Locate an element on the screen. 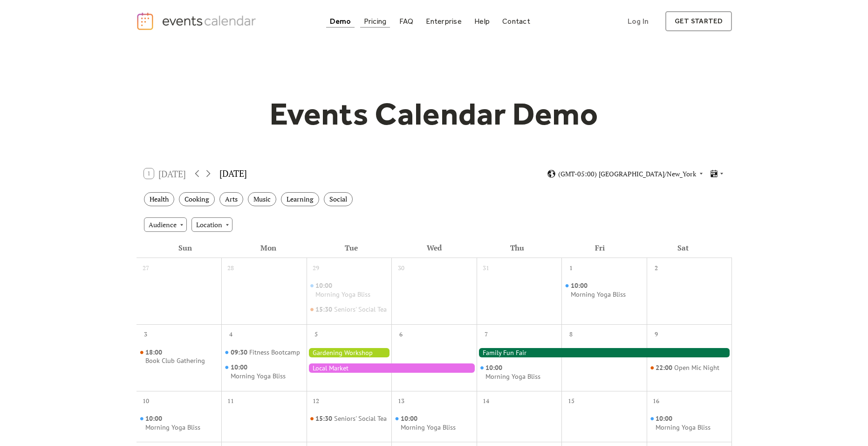 Image resolution: width=868 pixels, height=446 pixels. a: Enterprise is located at coordinates (444, 21).